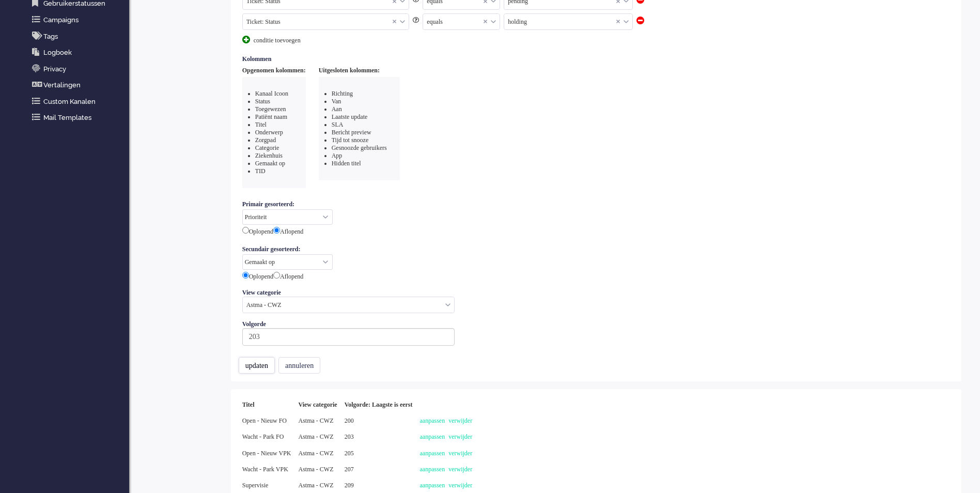  I want to click on a: Logboek, so click(79, 52).